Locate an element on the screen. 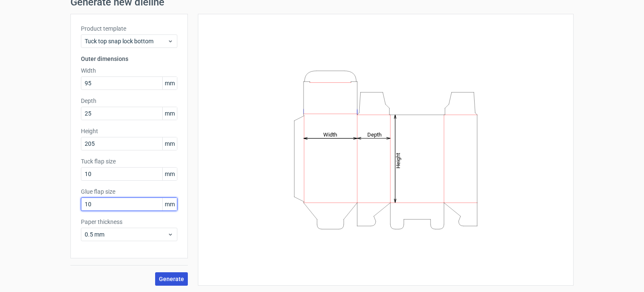 The height and width of the screenshot is (292, 644). label: Tuck flap size is located at coordinates (129, 161).